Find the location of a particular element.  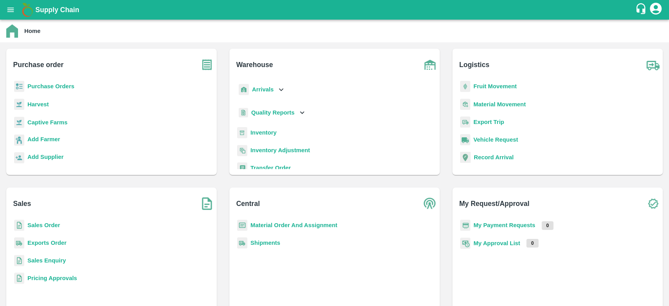

a: My Payment Requests is located at coordinates (504, 225).